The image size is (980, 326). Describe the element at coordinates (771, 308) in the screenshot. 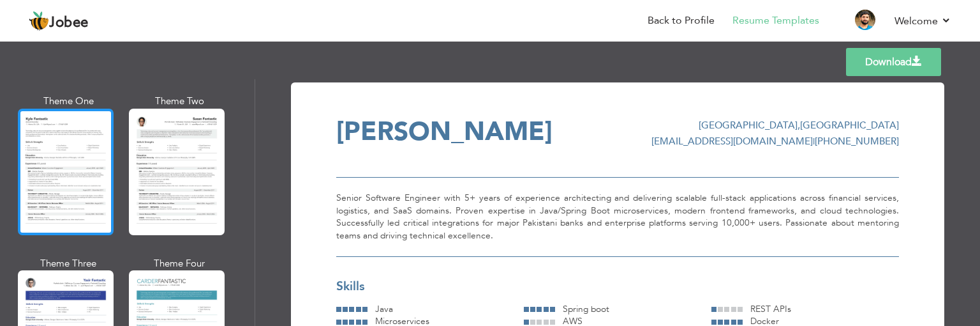

I see `span: REST APIs` at that location.